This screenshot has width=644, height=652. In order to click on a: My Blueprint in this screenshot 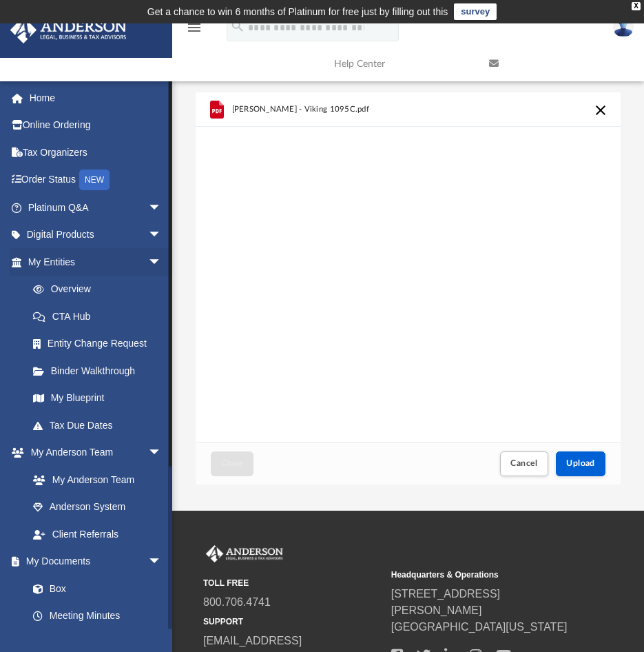, I will do `click(97, 399)`.